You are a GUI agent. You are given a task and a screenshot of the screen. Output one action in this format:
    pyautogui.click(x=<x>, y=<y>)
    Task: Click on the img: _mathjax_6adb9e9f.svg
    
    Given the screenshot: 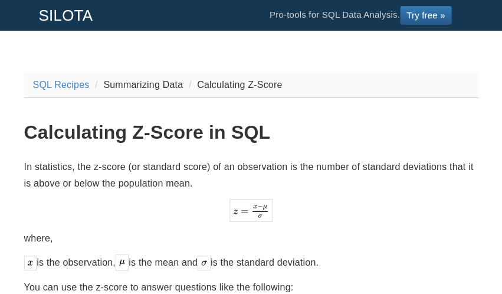 What is the action you would take?
    pyautogui.click(x=122, y=262)
    